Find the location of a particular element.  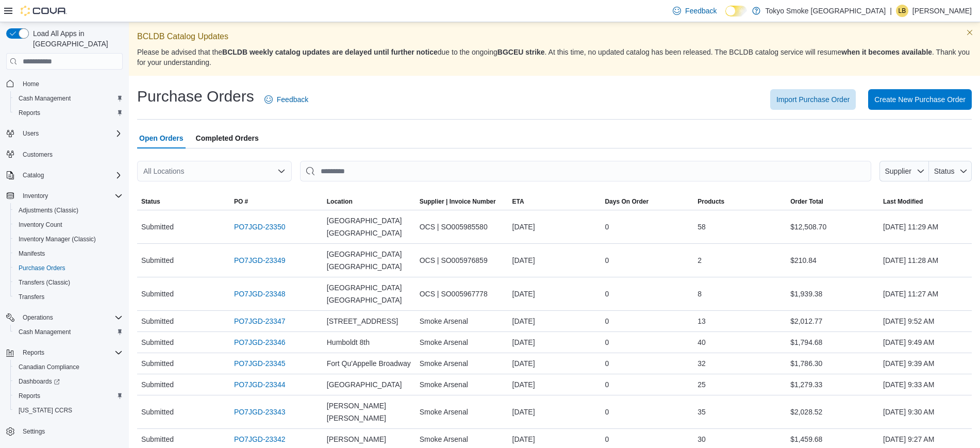

div: $1,939.38 is located at coordinates (832, 294).